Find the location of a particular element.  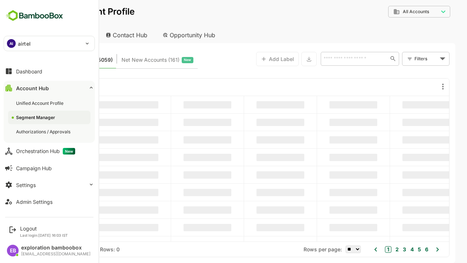

p: airtel is located at coordinates (24, 43).